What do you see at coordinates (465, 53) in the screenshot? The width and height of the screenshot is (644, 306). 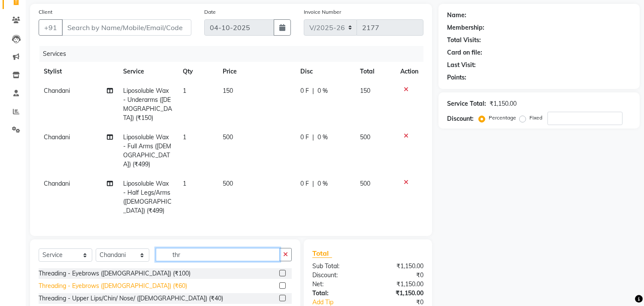 I see `div: Card on file:` at bounding box center [465, 53].